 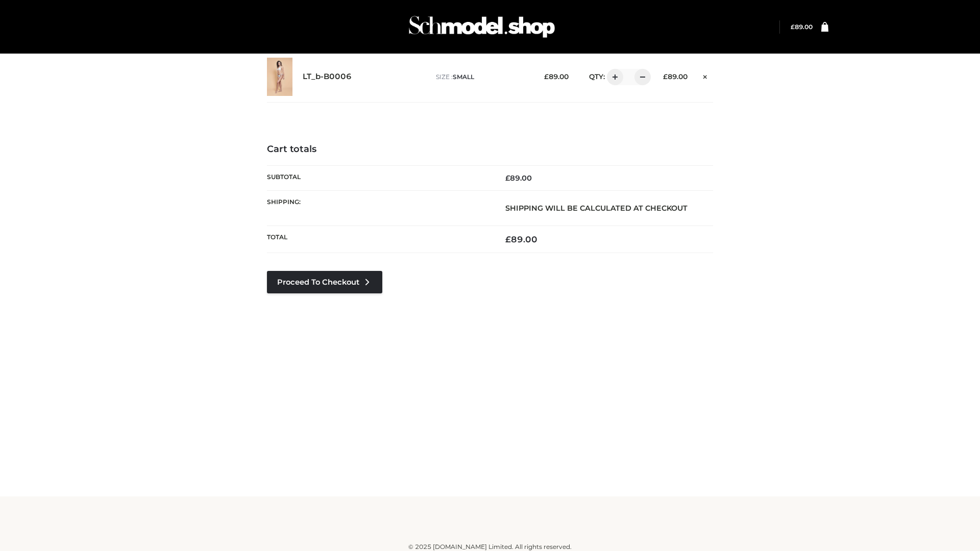 What do you see at coordinates (706, 75) in the screenshot?
I see `a: Remove this item` at bounding box center [706, 75].